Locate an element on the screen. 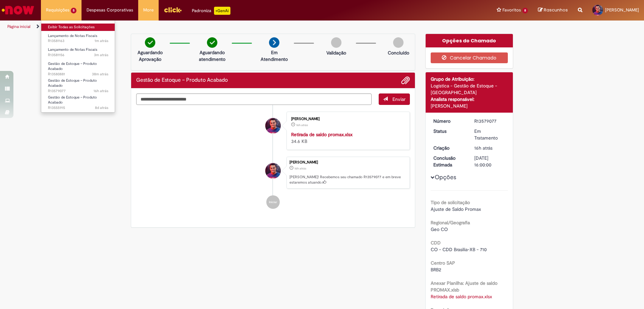 Image resolution: width=644 pixels, height=309 pixels. dt: Conclusão Estimada is located at coordinates (449, 161).